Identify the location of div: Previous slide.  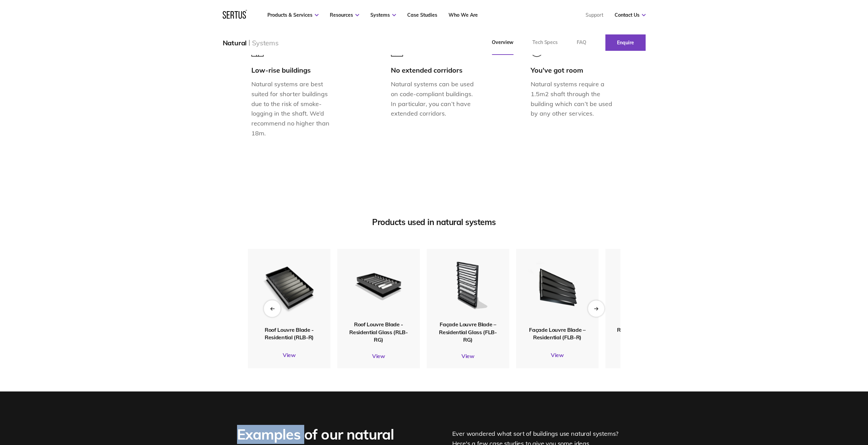
(272, 309).